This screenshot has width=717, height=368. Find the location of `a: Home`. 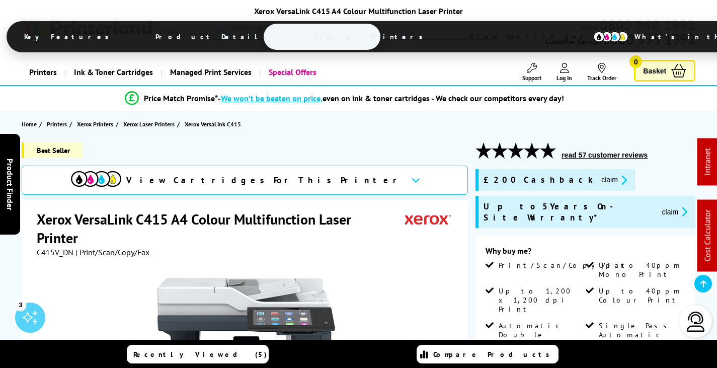

a: Home is located at coordinates (30, 124).